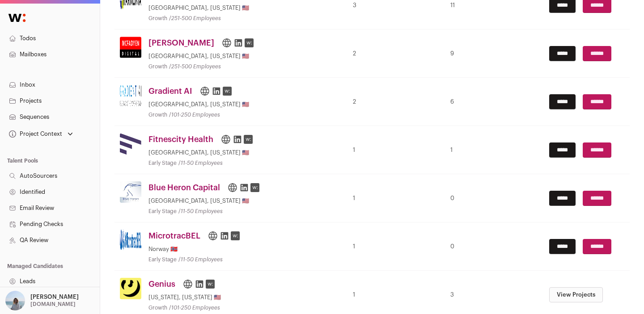 This screenshot has width=644, height=314. Describe the element at coordinates (131, 192) in the screenshot. I see `img: b960c0739375d84c65b6535a4f454e1a5a4690333e0f62c7753b6bfc04f622da.jpg` at that location.